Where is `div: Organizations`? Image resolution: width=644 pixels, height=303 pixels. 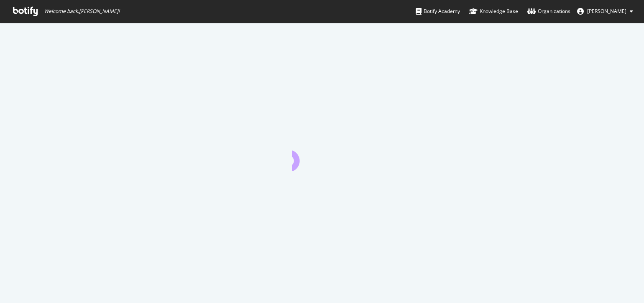 div: Organizations is located at coordinates (548, 11).